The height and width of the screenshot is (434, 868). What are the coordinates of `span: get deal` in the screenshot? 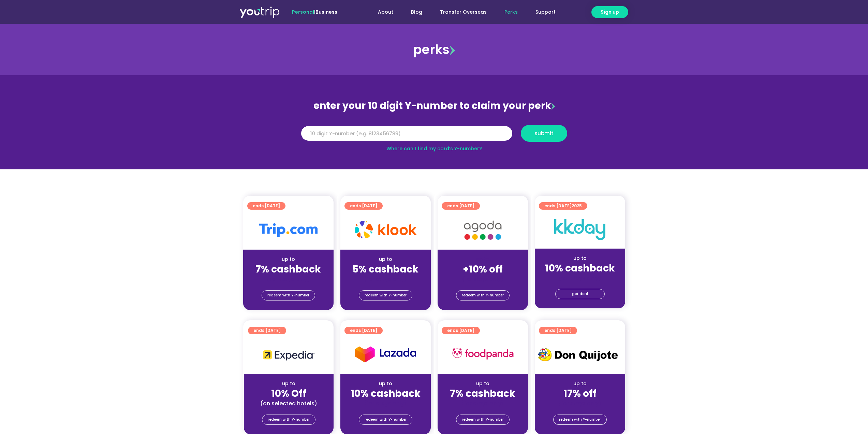 It's located at (580, 294).